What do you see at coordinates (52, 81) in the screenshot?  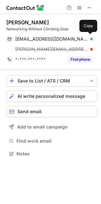 I see `button: save-profile-one-click` at bounding box center [52, 81].